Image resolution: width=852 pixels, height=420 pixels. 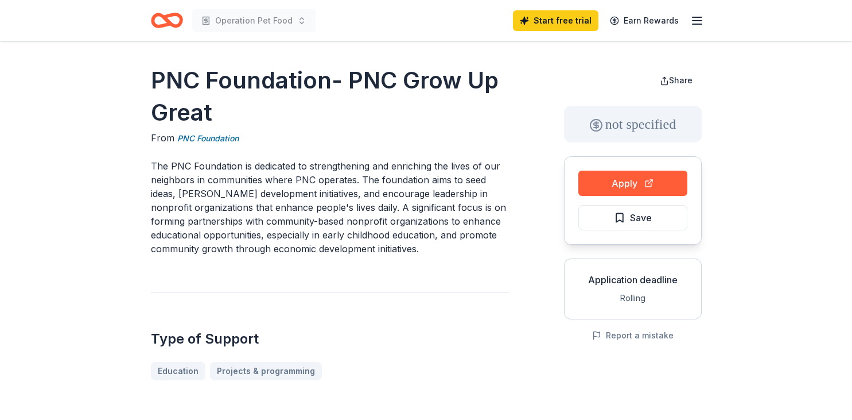 I want to click on span: Share, so click(x=681, y=80).